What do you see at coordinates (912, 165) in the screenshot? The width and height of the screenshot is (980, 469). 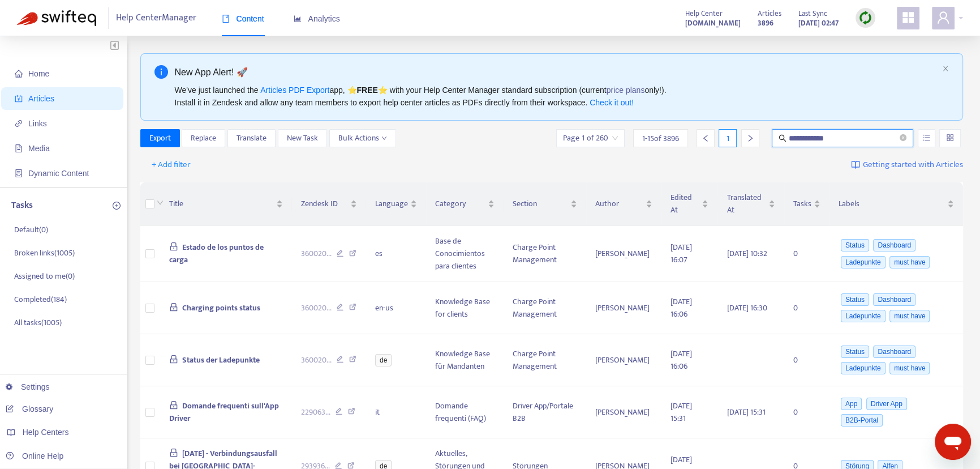 I see `span: Getting started with Articles` at bounding box center [912, 165].